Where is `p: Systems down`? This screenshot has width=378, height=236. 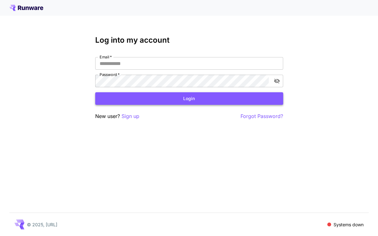
p: Systems down is located at coordinates (349, 224).